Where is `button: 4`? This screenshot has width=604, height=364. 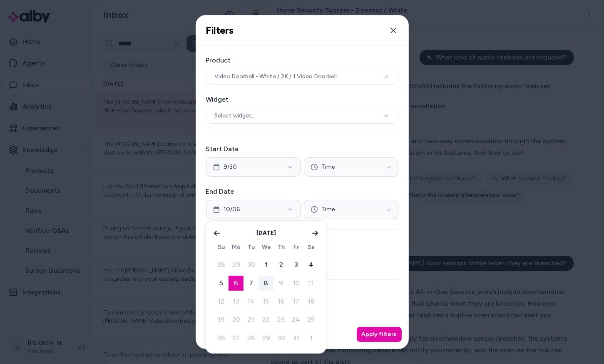
button: 4 is located at coordinates (311, 265).